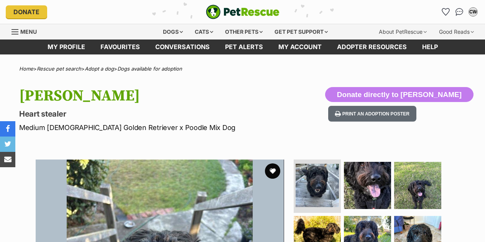 The width and height of the screenshot is (485, 242). What do you see at coordinates (244, 32) in the screenshot?
I see `div: Other pets` at bounding box center [244, 32].